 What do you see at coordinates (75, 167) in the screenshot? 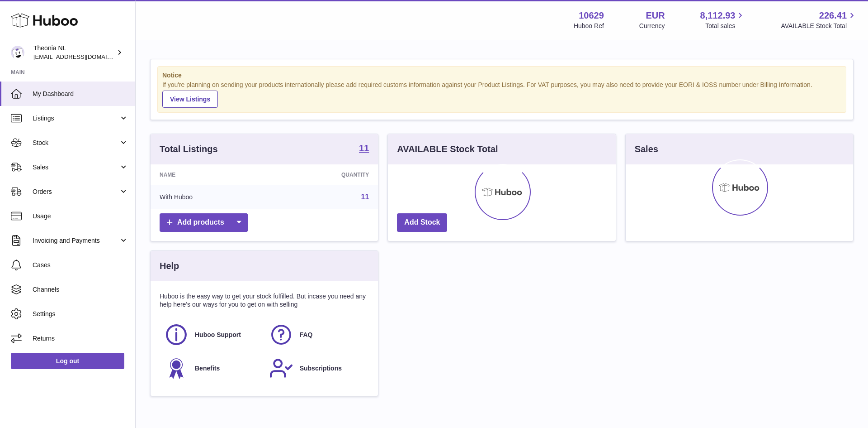
I see `span: Sales` at bounding box center [75, 167].